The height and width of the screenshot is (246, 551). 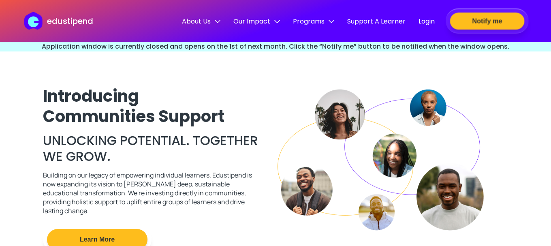 What do you see at coordinates (144, 106) in the screenshot?
I see `h1: Introducing Communities Support` at bounding box center [144, 106].